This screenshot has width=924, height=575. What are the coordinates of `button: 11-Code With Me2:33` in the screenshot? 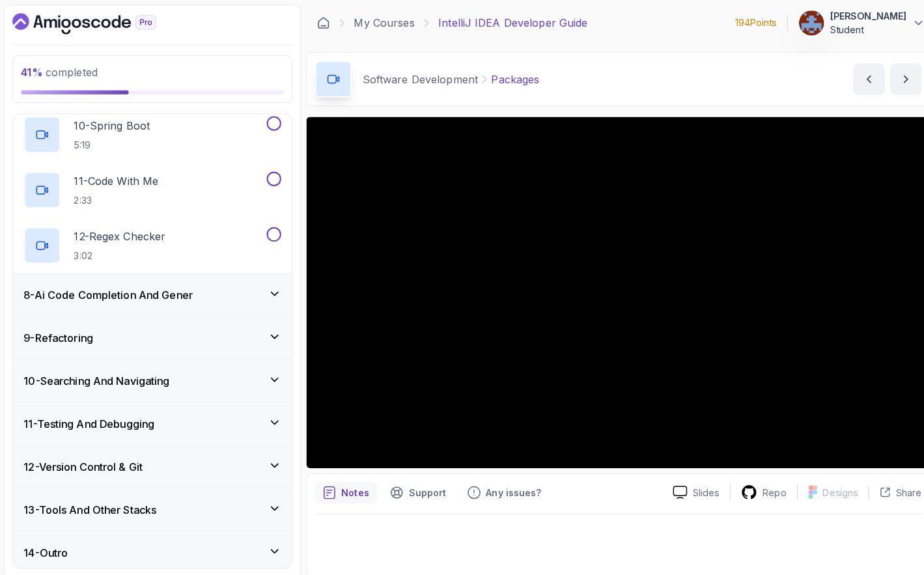 It's located at (151, 188).